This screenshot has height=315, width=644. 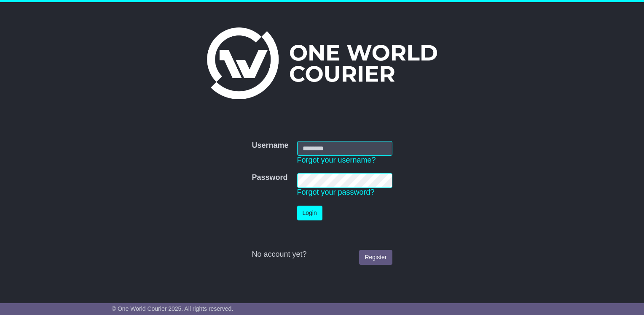 What do you see at coordinates (270, 146) in the screenshot?
I see `label: Username` at bounding box center [270, 146].